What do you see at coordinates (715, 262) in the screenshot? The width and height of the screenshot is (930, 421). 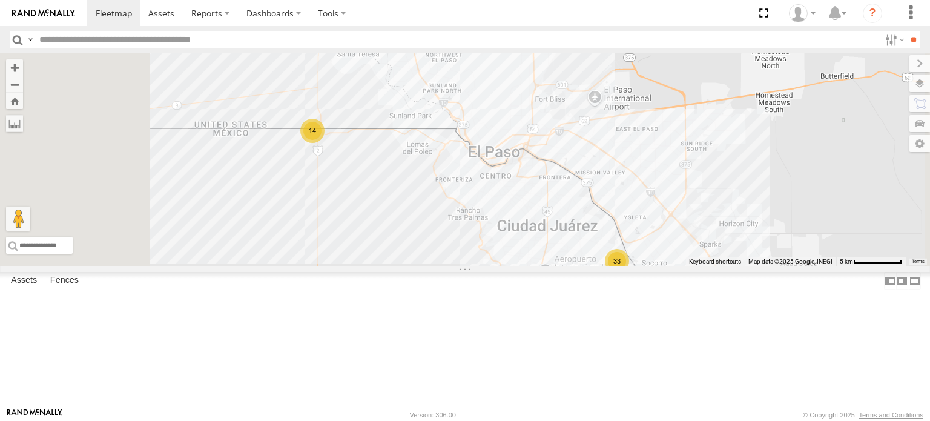 I see `button: Keyboard shortcuts` at bounding box center [715, 262].